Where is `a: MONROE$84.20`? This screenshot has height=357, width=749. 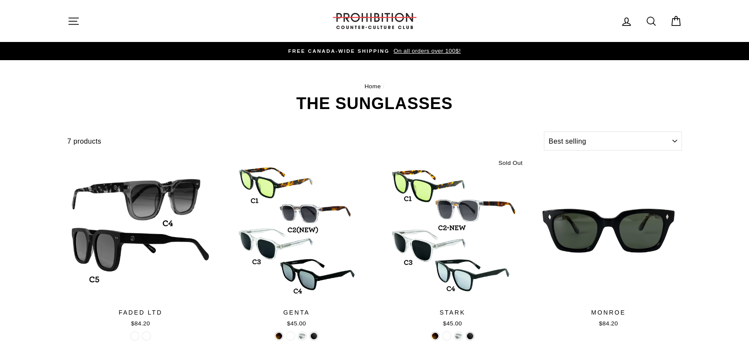
a: MONROE$84.20 is located at coordinates (609, 244).